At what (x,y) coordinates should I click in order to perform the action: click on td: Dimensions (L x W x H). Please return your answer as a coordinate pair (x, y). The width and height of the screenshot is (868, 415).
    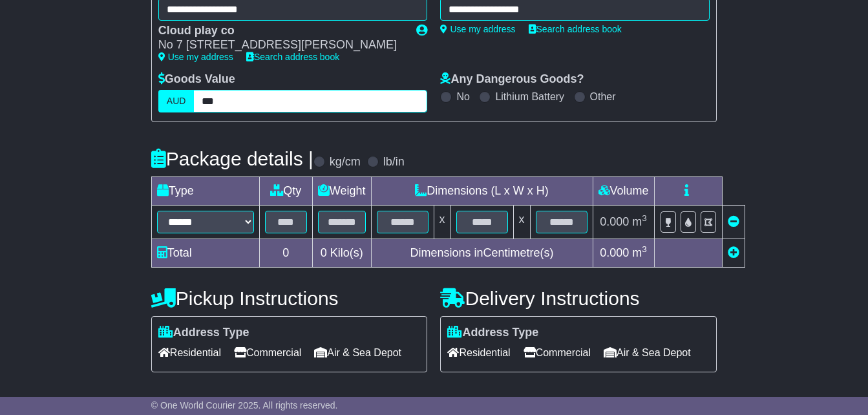
    Looking at the image, I should click on (481, 191).